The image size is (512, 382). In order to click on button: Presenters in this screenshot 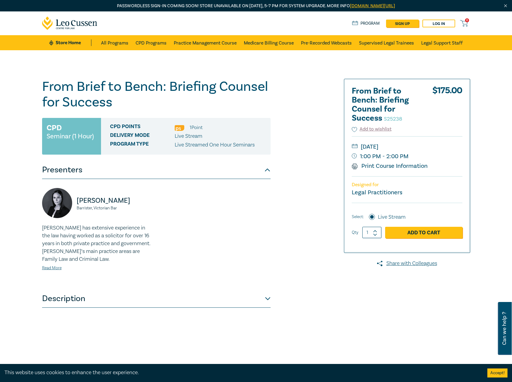, I will do `click(156, 170)`.